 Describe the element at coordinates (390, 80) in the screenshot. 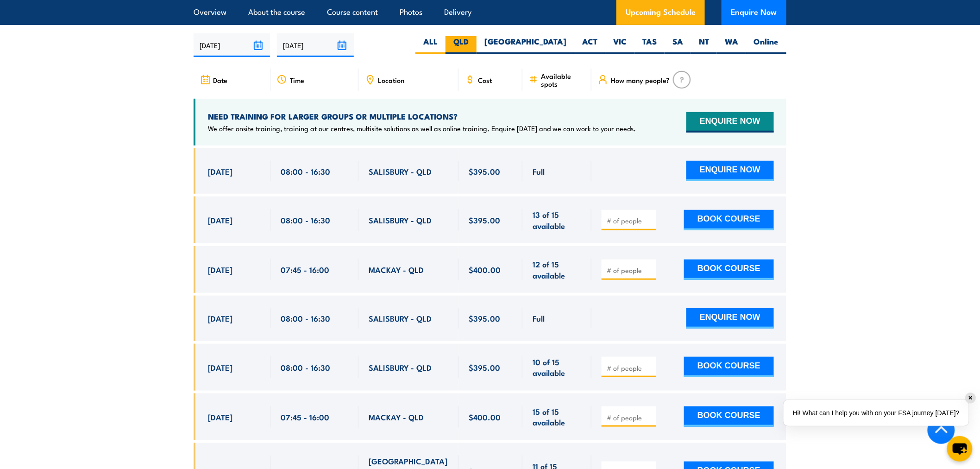

I see `span: Location` at that location.